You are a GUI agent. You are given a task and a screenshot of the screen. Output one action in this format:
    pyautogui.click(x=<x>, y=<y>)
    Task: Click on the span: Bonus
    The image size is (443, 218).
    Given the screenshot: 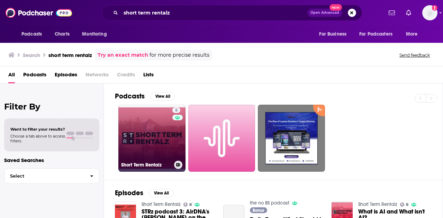 What is the action you would take?
    pyautogui.click(x=258, y=211)
    